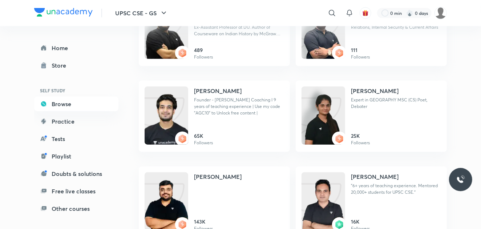 This screenshot has width=481, height=229. I want to click on p: Founder - Anuj Garg Coaching I 9 years of teaching experience | Use my code "AGC10" to Unlock fre..., so click(239, 106).